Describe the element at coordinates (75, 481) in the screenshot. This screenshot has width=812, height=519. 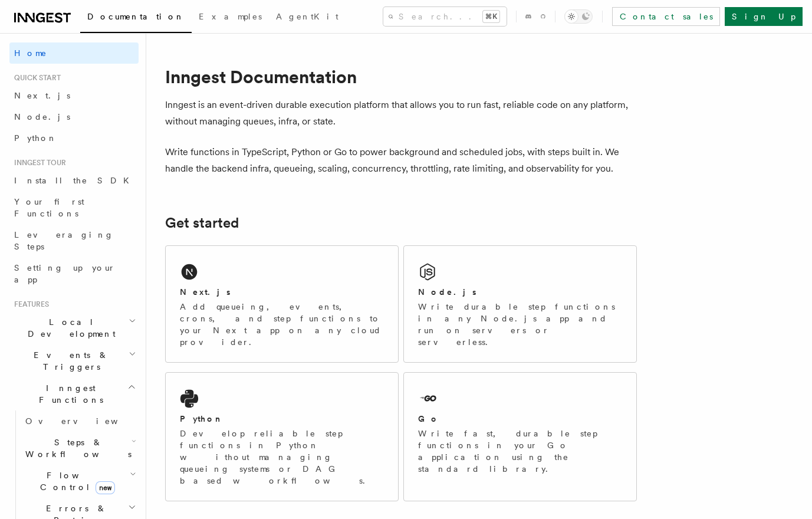
I see `span: Flow Control` at that location.